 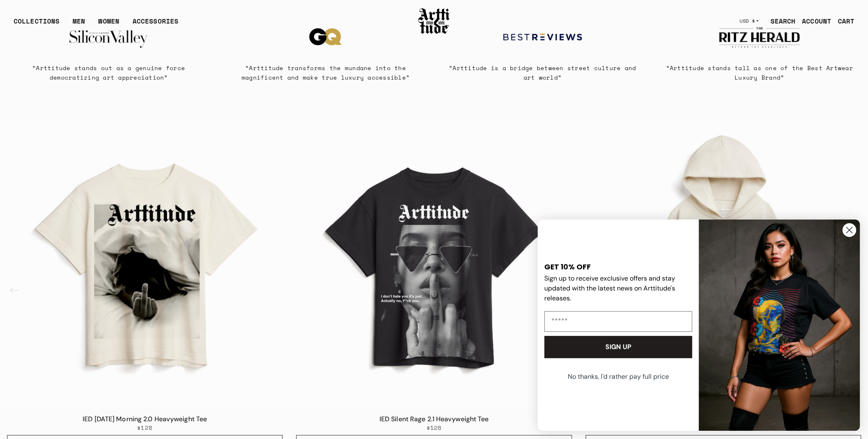 What do you see at coordinates (747, 21) in the screenshot?
I see `span: USD $` at bounding box center [747, 21].